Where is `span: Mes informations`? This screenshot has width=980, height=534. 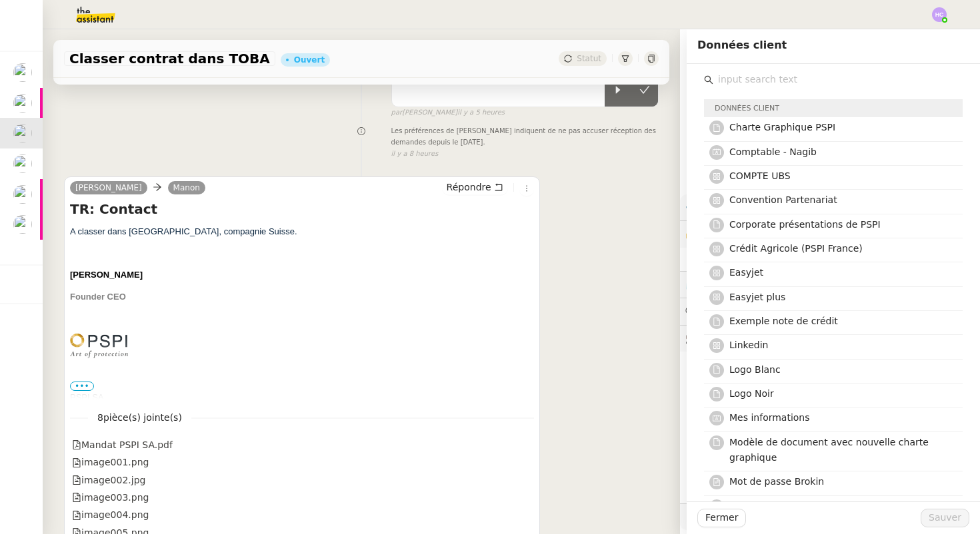 span: Mes informations is located at coordinates (769, 418).